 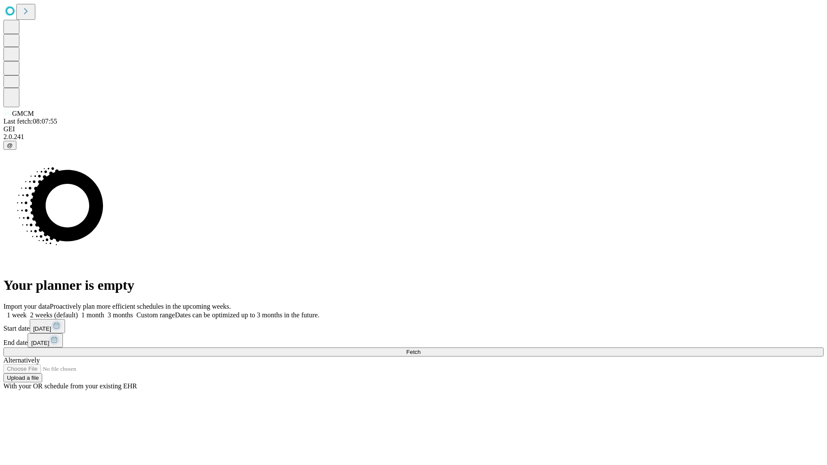 What do you see at coordinates (22, 360) in the screenshot?
I see `span: Alternatively` at bounding box center [22, 360].